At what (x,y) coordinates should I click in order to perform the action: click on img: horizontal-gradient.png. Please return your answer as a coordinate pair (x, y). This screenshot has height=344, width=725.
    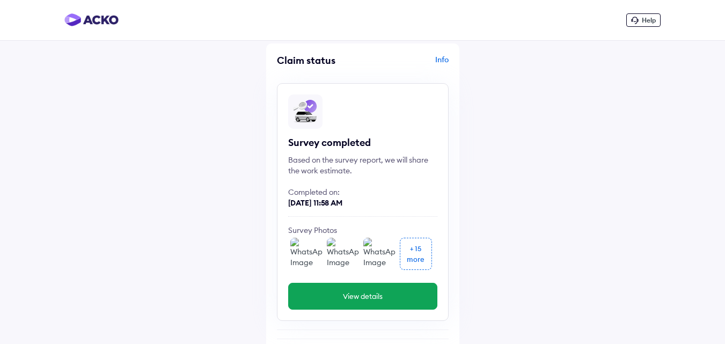
    Looking at the image, I should click on (91, 20).